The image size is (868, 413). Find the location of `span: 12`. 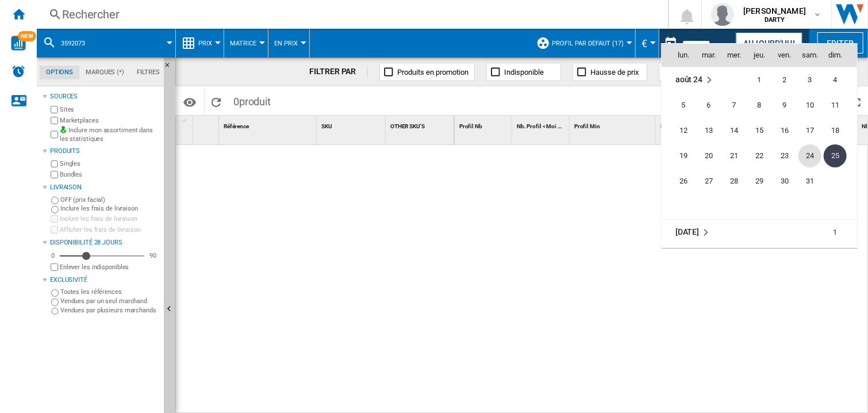

span: 12 is located at coordinates (683, 131).